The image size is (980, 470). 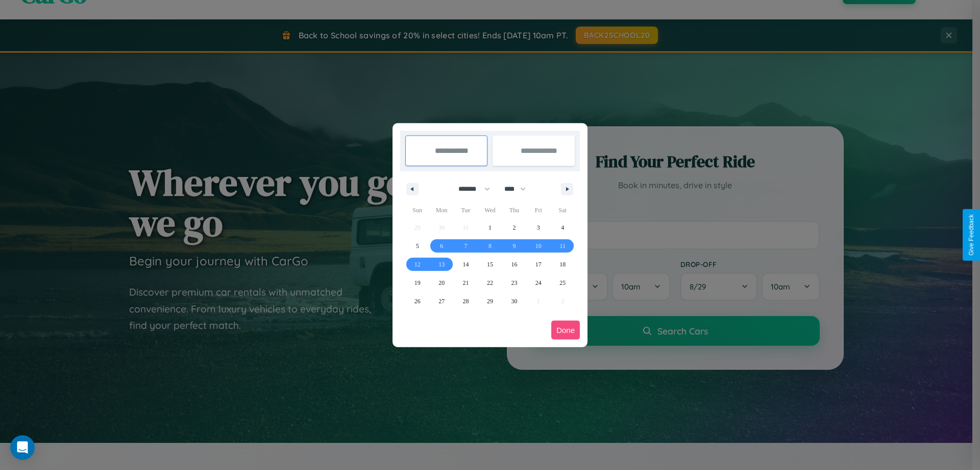 What do you see at coordinates (514, 210) in the screenshot?
I see `span: Thu` at bounding box center [514, 210].